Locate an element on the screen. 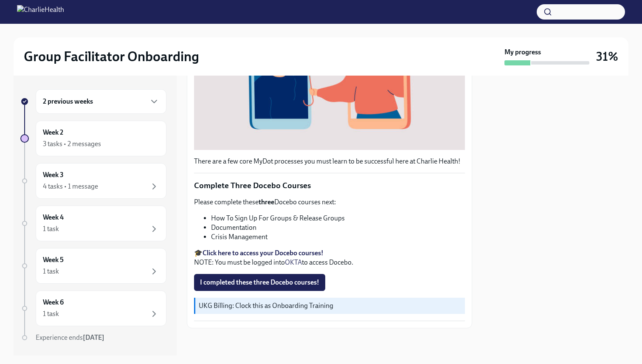 The image size is (642, 364). h2: Group Facilitator Onboarding is located at coordinates (111, 56).